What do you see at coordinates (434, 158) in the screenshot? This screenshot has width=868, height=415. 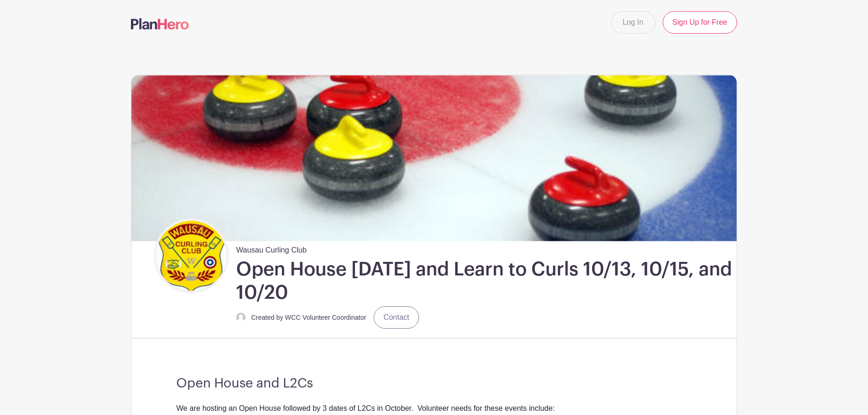 I see `img: curling%20house%20with%20rocks.jpg` at bounding box center [434, 158].